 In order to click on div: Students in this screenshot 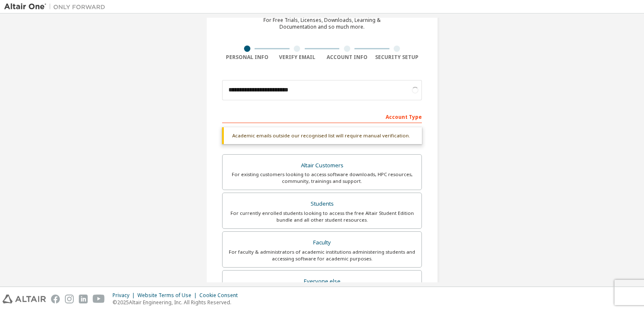, I will do `click(322, 204)`.